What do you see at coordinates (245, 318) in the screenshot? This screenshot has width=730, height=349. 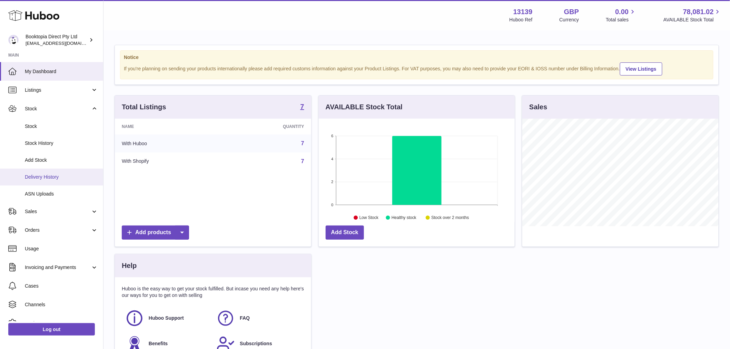 I see `span: FAQ` at bounding box center [245, 318].